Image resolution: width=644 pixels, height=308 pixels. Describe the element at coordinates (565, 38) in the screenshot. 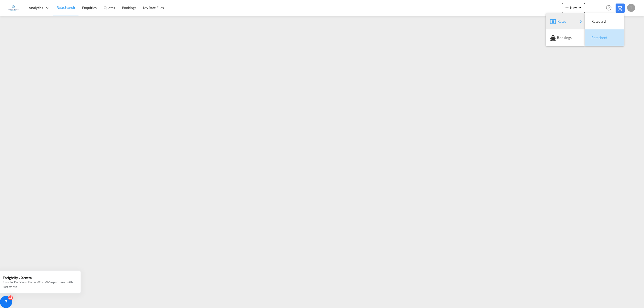

I see `div: Bookings` at that location.